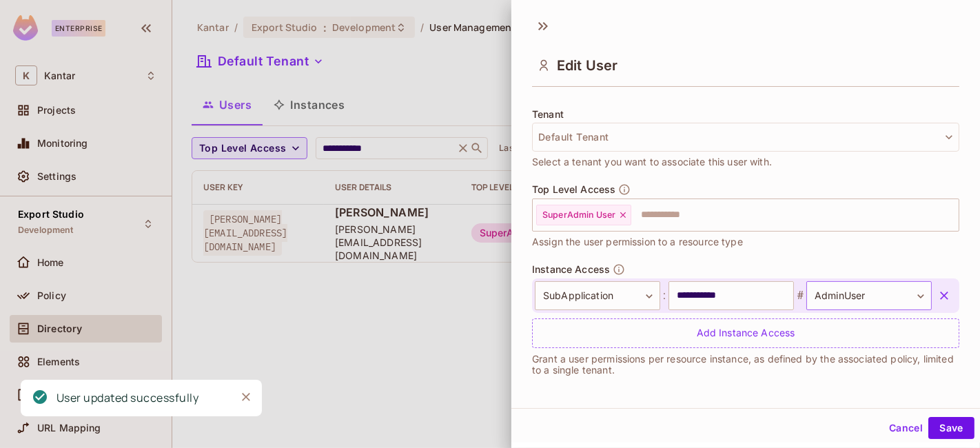 This screenshot has height=448, width=980. I want to click on button: Save, so click(951, 428).